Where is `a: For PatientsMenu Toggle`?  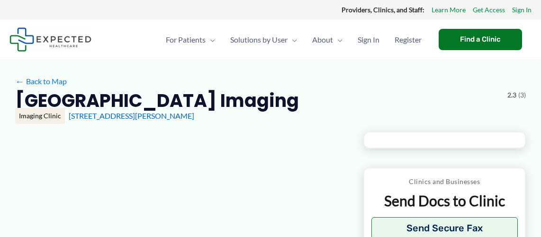 a: For PatientsMenu Toggle is located at coordinates (190, 40).